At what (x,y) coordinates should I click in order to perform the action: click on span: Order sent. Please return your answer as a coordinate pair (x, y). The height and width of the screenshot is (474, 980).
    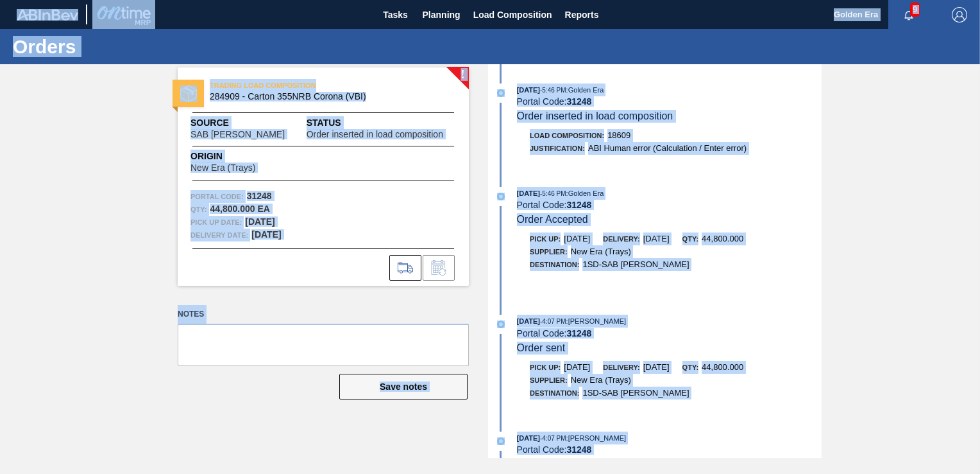
    Looking at the image, I should click on (541, 347).